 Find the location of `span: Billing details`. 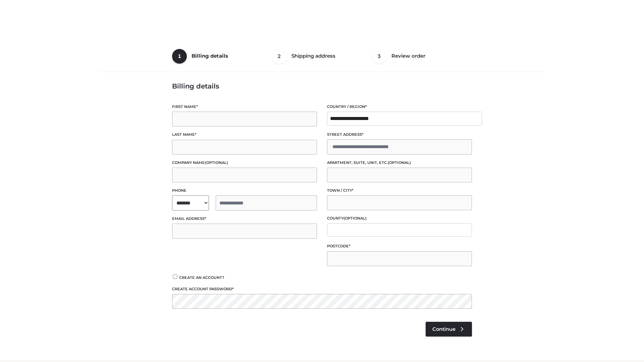

span: Billing details is located at coordinates (209, 55).